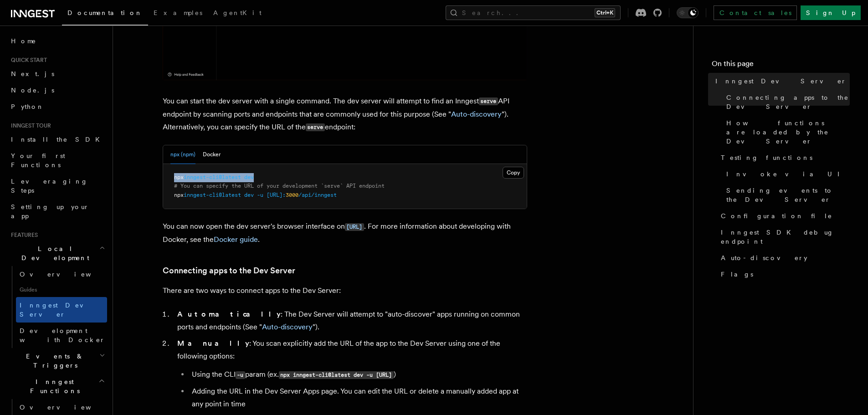 This screenshot has height=415, width=868. Describe the element at coordinates (24, 41) in the screenshot. I see `span: Home` at that location.